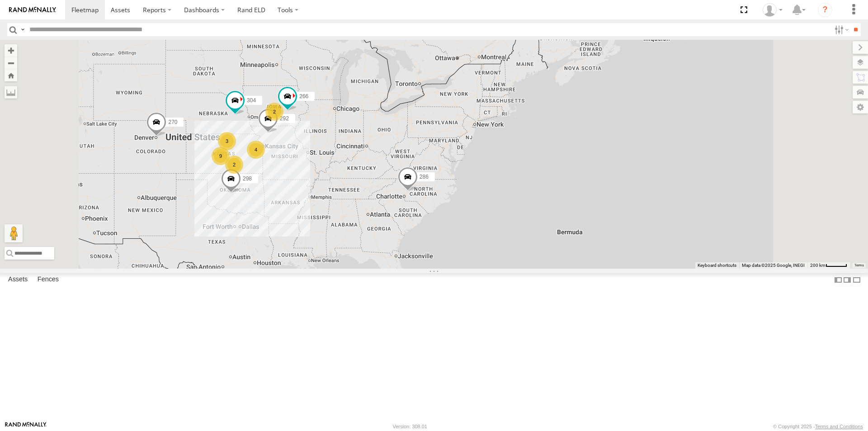 This screenshot has height=431, width=868. I want to click on span: 292, so click(285, 118).